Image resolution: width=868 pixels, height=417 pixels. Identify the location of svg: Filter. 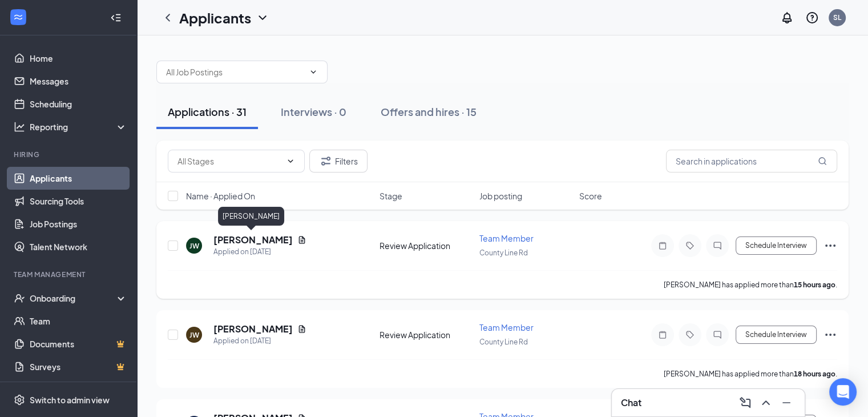
(326, 161).